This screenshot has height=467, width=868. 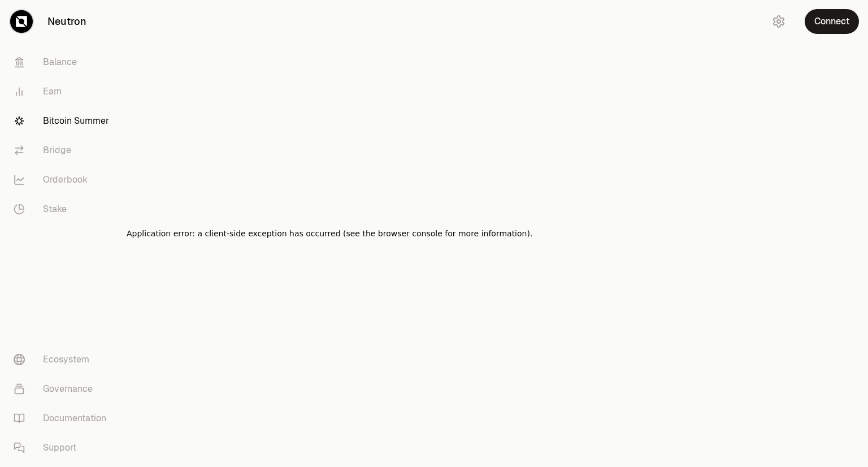 I want to click on a: Earn, so click(x=63, y=92).